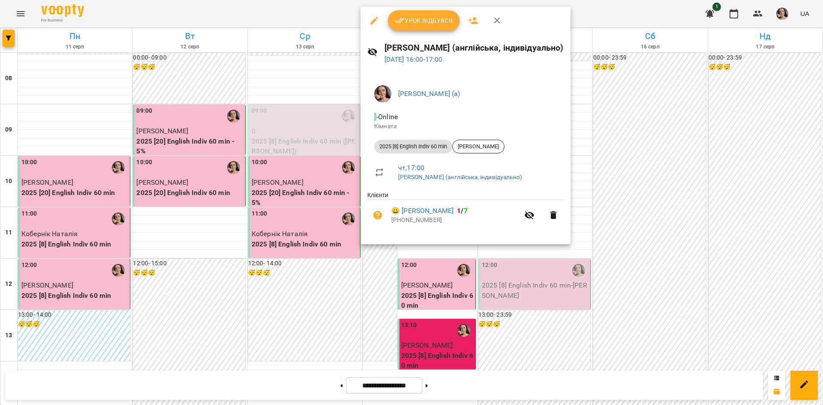 This screenshot has width=823, height=405. Describe the element at coordinates (466, 212) in the screenshot. I see `ul: Клієнти` at that location.